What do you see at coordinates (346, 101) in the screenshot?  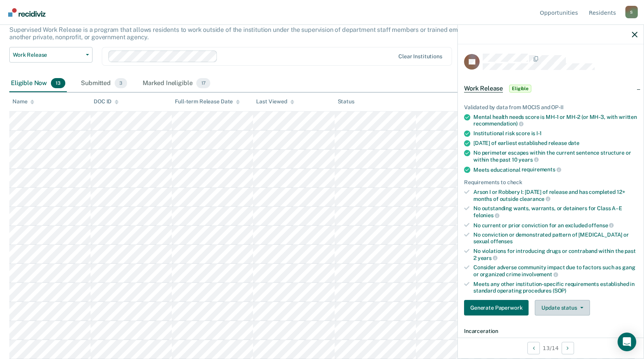 I see `div: Status` at bounding box center [346, 101].